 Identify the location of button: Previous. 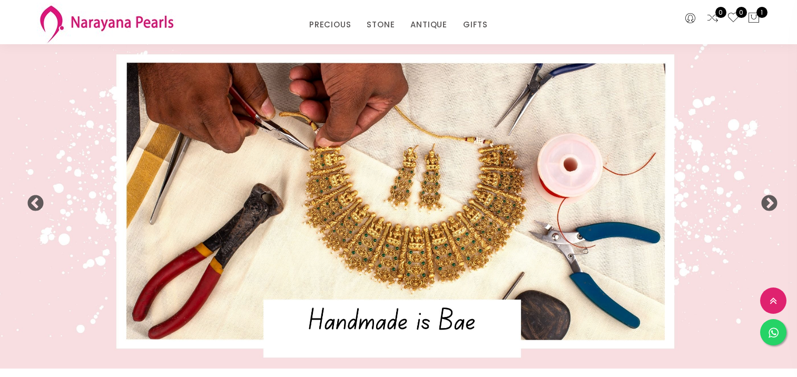
(32, 200).